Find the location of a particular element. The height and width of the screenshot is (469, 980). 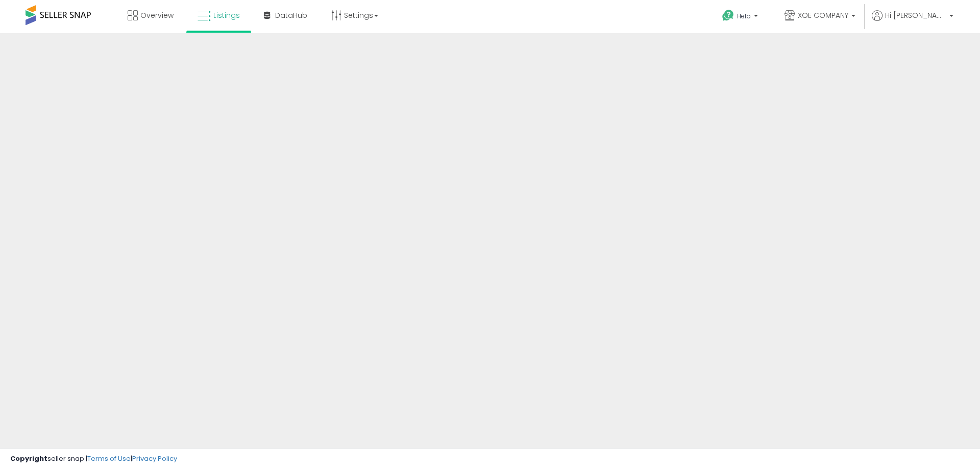

span: Help is located at coordinates (743, 16).